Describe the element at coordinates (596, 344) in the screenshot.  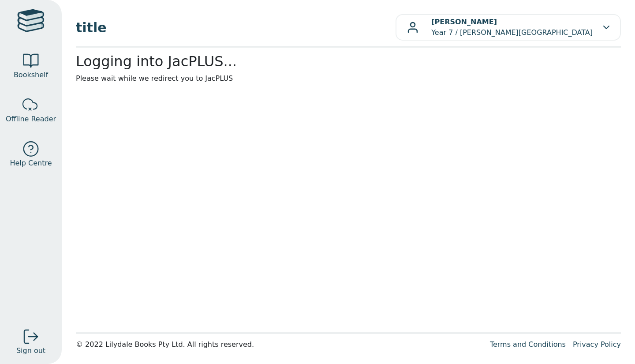
I see `a: Privacy Policy` at that location.